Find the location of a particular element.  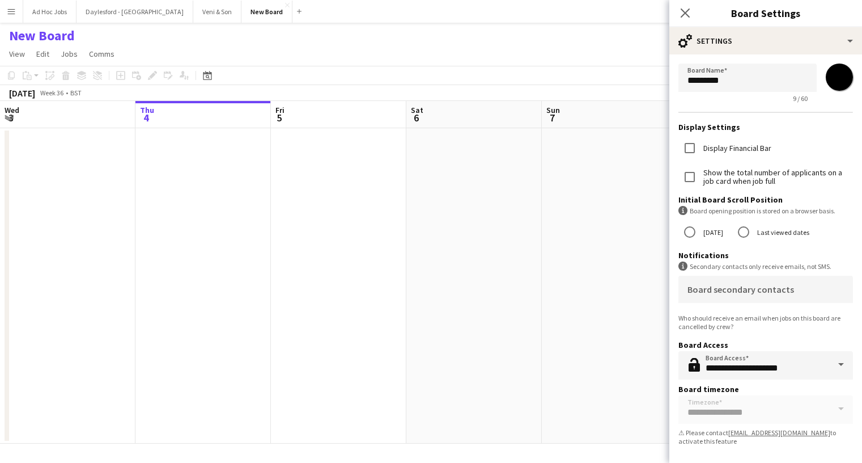

h3: Initial Board Scroll Position is located at coordinates (766, 200).